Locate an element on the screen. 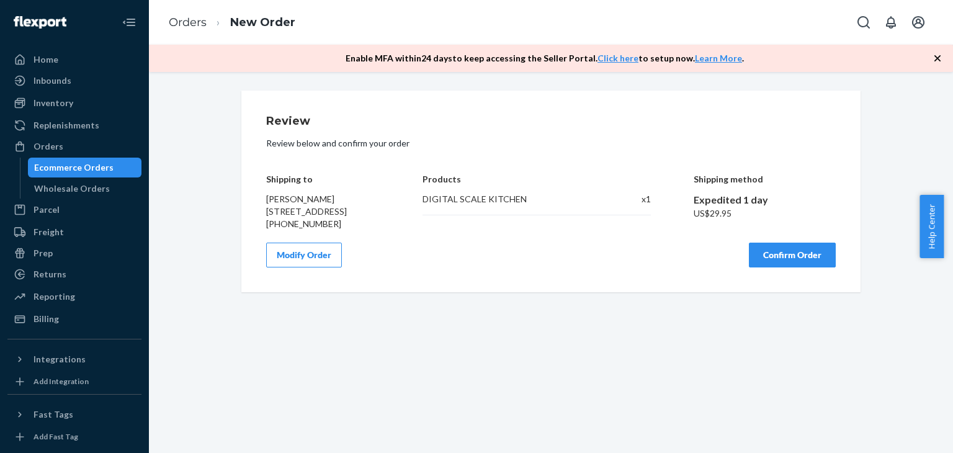  a: Freight is located at coordinates (74, 232).